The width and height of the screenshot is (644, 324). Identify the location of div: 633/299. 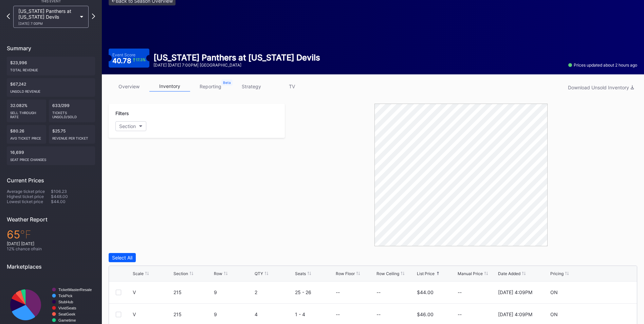
(72, 111).